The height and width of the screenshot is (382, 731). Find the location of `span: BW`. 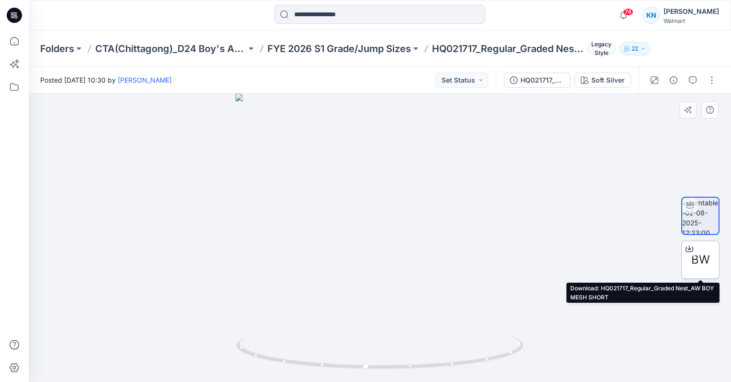

span: BW is located at coordinates (700, 260).